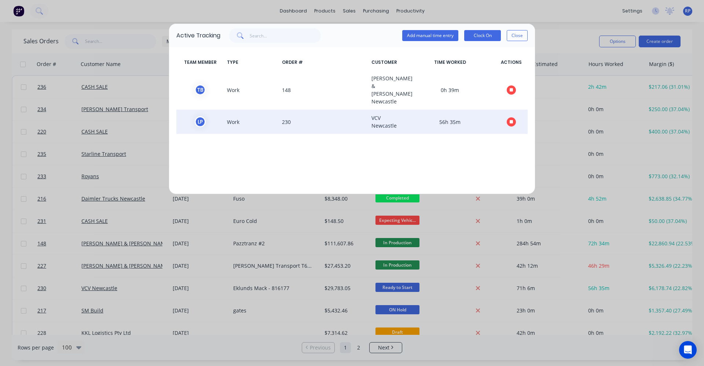 The height and width of the screenshot is (366, 704). What do you see at coordinates (198, 36) in the screenshot?
I see `div: Active Tracking` at bounding box center [198, 36].